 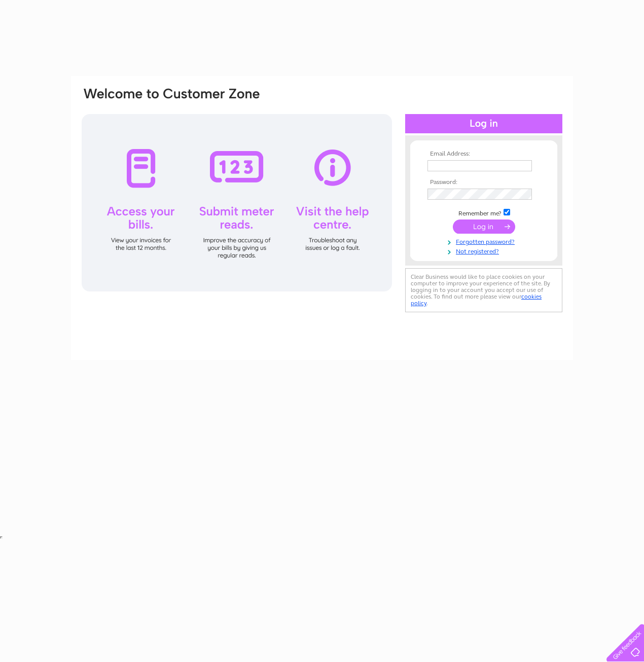 What do you see at coordinates (484, 226) in the screenshot?
I see `input: Submit` at bounding box center [484, 226].